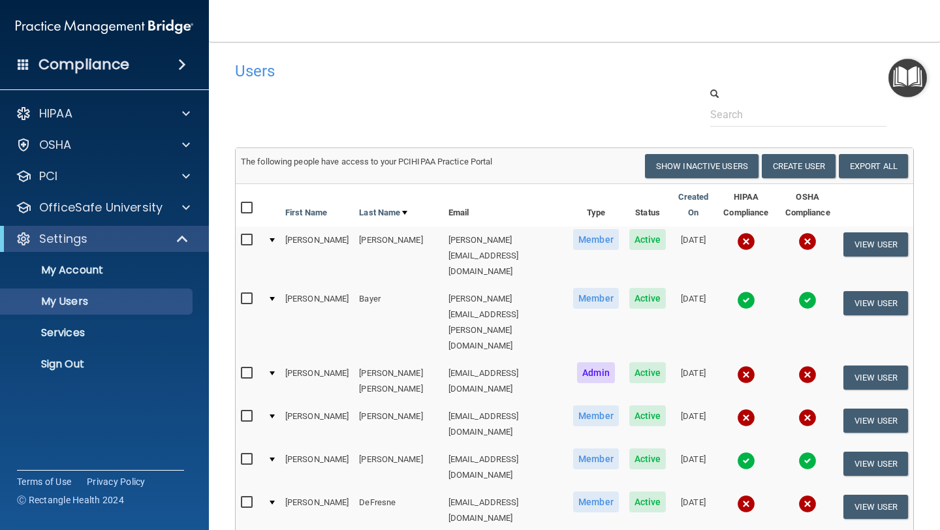 The image size is (940, 530). What do you see at coordinates (505, 205) in the screenshot?
I see `th: Email` at bounding box center [505, 205].